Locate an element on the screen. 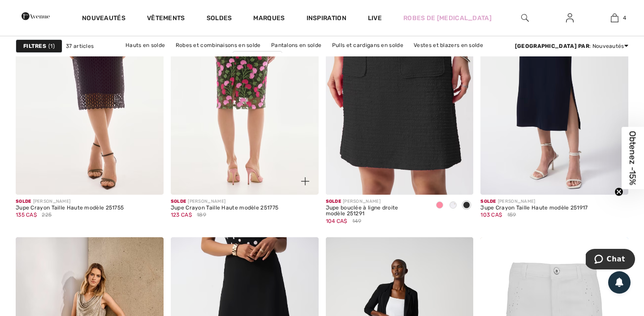  span: 225 is located at coordinates (47, 215).